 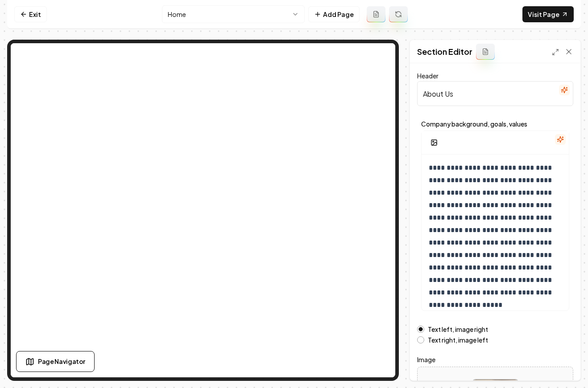 What do you see at coordinates (485, 52) in the screenshot?
I see `button: Add admin section prompt` at bounding box center [485, 52].